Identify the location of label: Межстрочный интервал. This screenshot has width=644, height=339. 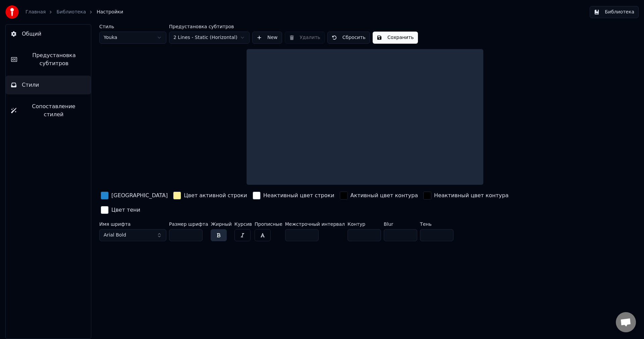
(315, 224).